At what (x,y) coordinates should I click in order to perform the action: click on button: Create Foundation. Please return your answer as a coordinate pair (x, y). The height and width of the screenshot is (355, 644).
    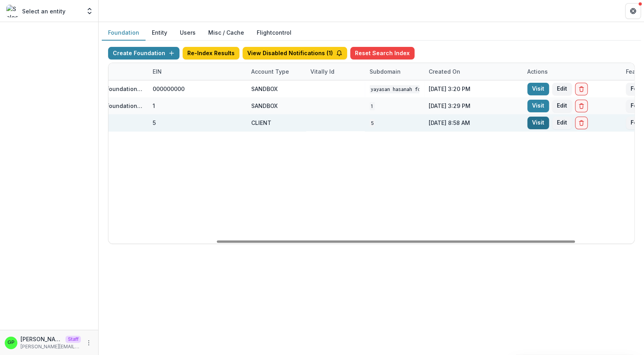
    Looking at the image, I should click on (144, 53).